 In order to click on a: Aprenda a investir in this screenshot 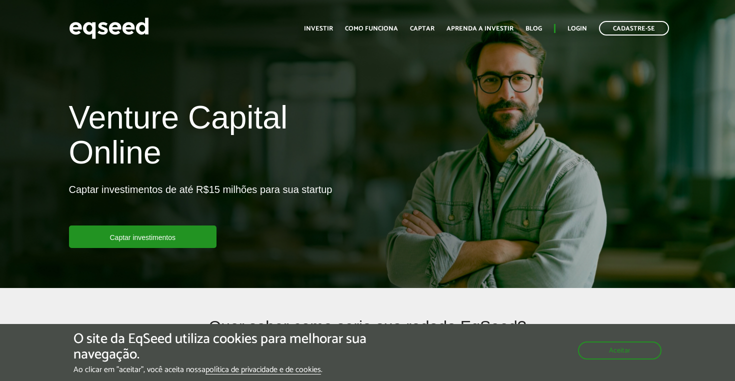, I will do `click(480, 28)`.